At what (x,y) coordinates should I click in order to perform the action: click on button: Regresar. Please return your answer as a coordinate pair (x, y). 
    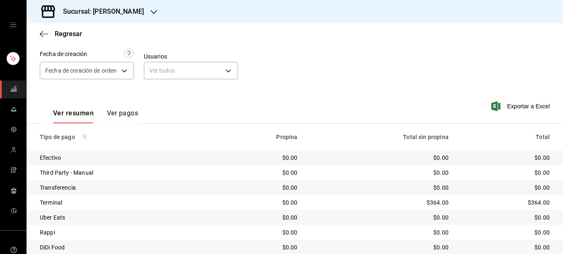
    Looking at the image, I should click on (61, 34).